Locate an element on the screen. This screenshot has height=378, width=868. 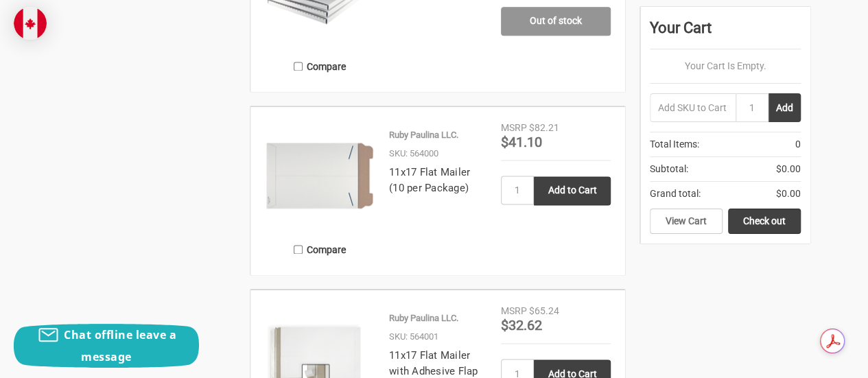
span: $82.21 is located at coordinates (544, 128).